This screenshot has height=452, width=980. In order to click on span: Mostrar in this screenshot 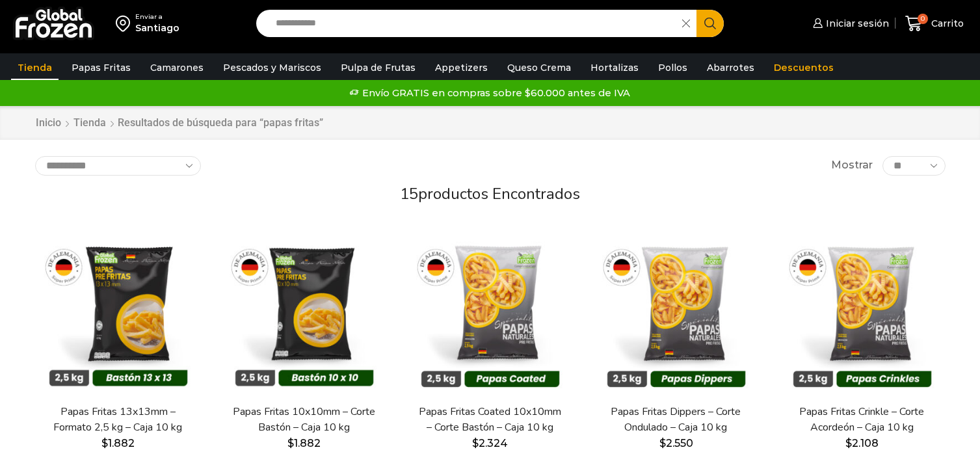, I will do `click(852, 165)`.